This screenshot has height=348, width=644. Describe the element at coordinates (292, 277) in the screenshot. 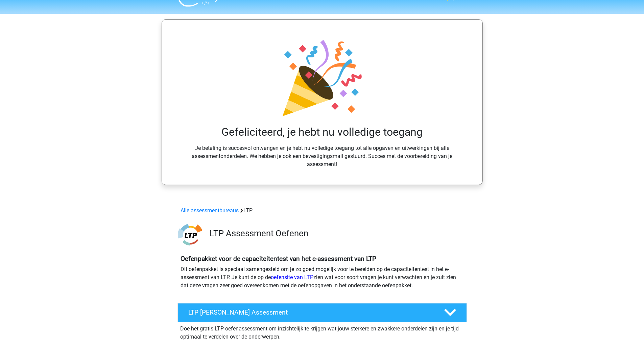

I see `a: oefensite van LTP` at that location.